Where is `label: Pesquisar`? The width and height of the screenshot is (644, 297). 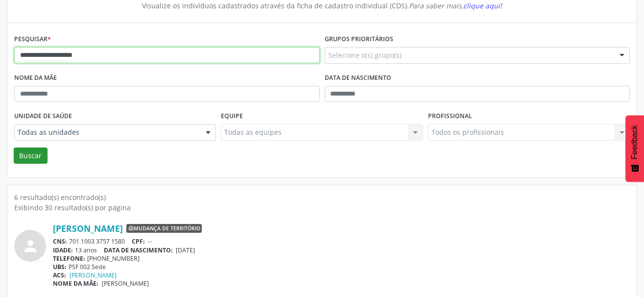 label: Pesquisar is located at coordinates (32, 39).